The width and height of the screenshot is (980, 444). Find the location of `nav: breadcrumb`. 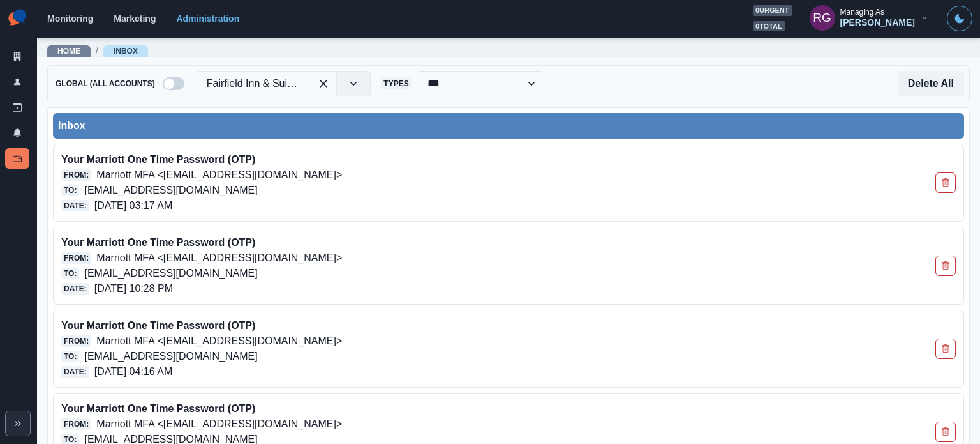

nav: breadcrumb is located at coordinates (97, 51).